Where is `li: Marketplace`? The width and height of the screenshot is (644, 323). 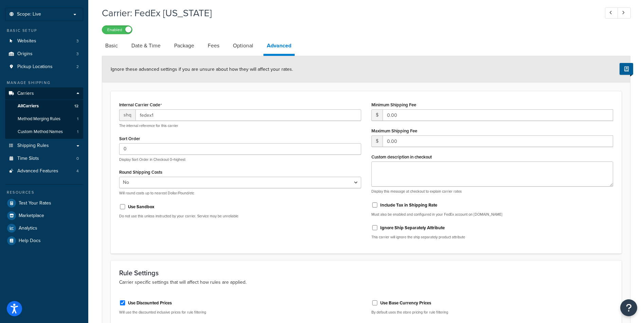
li: Marketplace is located at coordinates (44, 216).